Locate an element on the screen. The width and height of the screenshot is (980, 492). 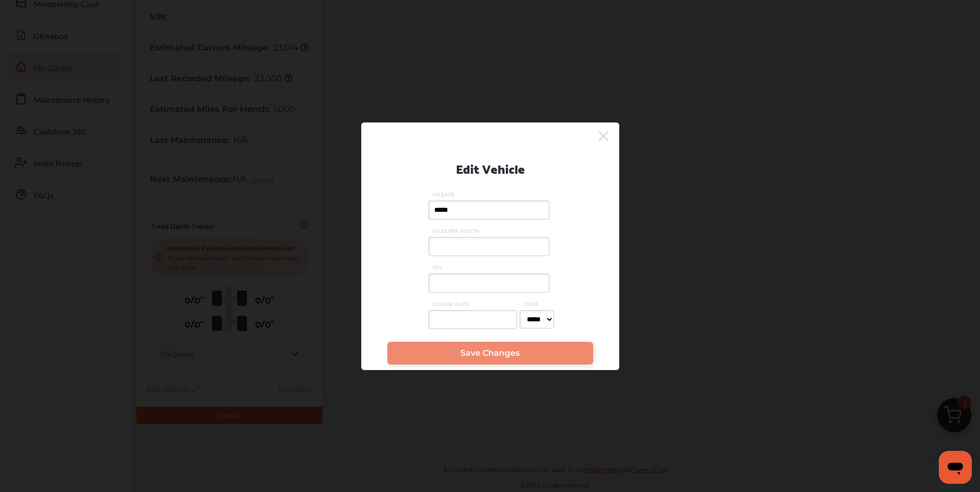
span: VIN is located at coordinates (490, 267).